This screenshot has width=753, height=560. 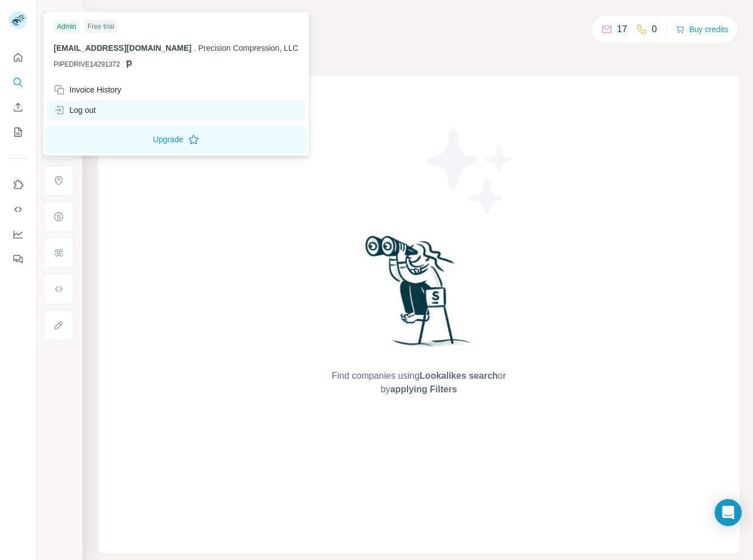 I want to click on button: Feedback, so click(x=18, y=259).